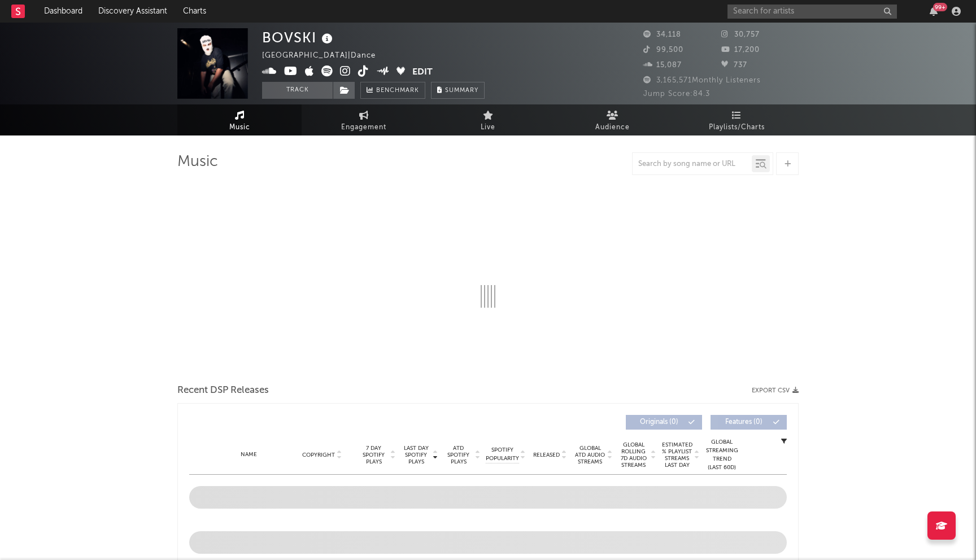 This screenshot has height=560, width=976. What do you see at coordinates (393, 90) in the screenshot?
I see `a: Benchmark` at bounding box center [393, 90].